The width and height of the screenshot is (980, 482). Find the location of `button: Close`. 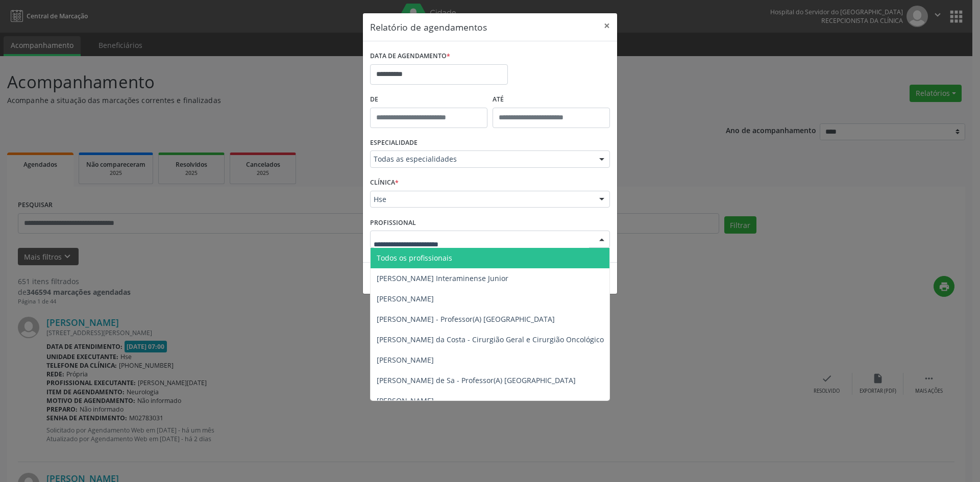

button: Close is located at coordinates (606, 25).